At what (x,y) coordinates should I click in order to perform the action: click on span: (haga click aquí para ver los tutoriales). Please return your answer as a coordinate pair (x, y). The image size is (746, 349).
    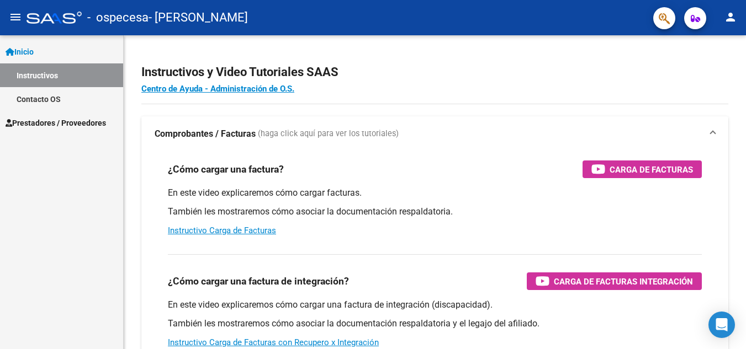
    Looking at the image, I should click on (328, 134).